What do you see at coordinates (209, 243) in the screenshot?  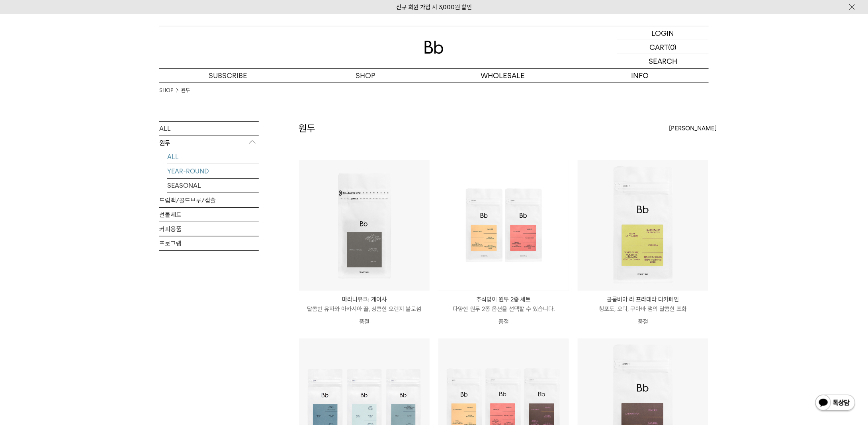 I see `a: 프로그램` at bounding box center [209, 243].